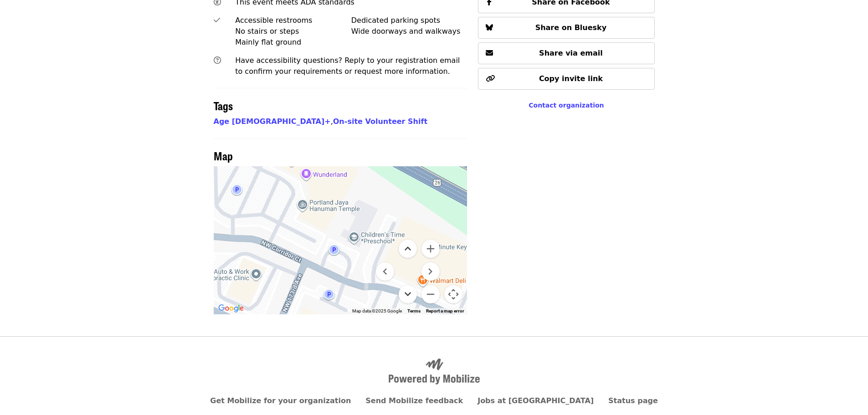 The height and width of the screenshot is (415, 868). What do you see at coordinates (571, 27) in the screenshot?
I see `span: Share on Bluesky` at bounding box center [571, 27].